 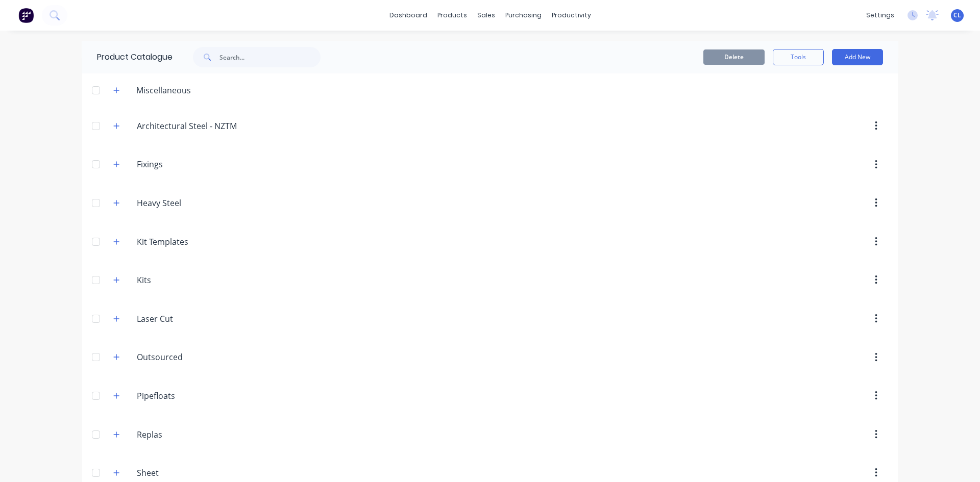 What do you see at coordinates (880, 15) in the screenshot?
I see `div: settings` at bounding box center [880, 15].